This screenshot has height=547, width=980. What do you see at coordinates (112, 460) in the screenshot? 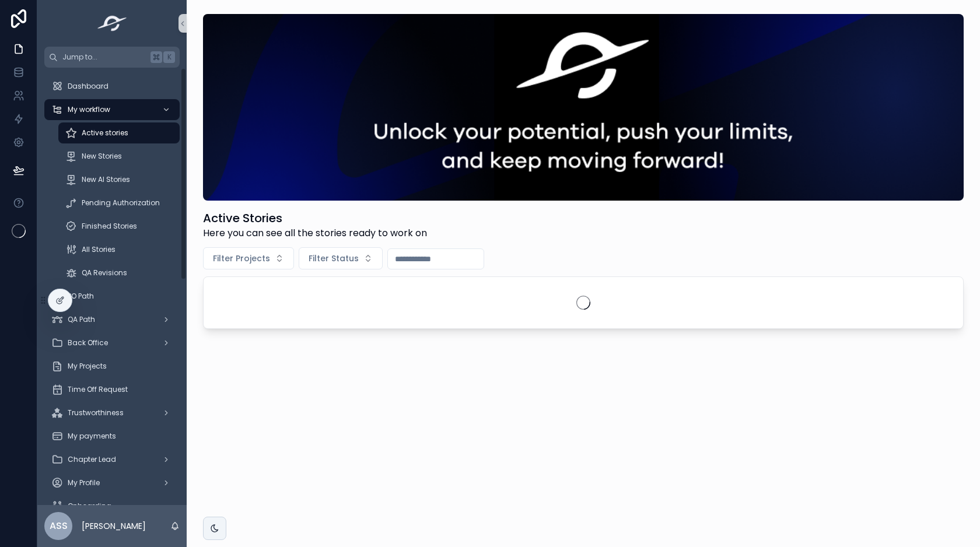
I see `a: Chapter Lead` at bounding box center [112, 460].